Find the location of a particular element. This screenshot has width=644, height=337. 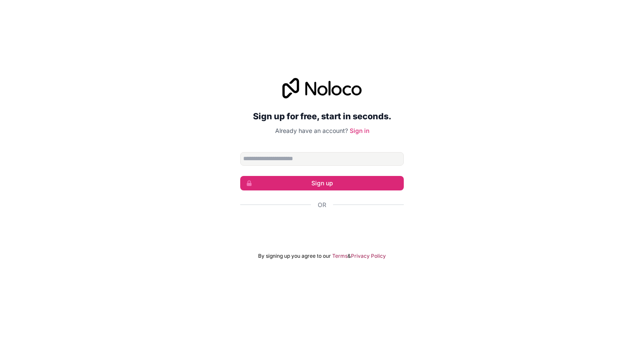

a: Terms is located at coordinates (340, 256).